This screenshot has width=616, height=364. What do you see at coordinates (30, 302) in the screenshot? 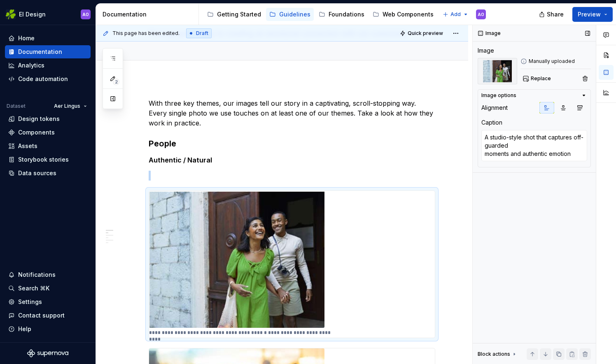
I see `div: Settings` at bounding box center [30, 302].